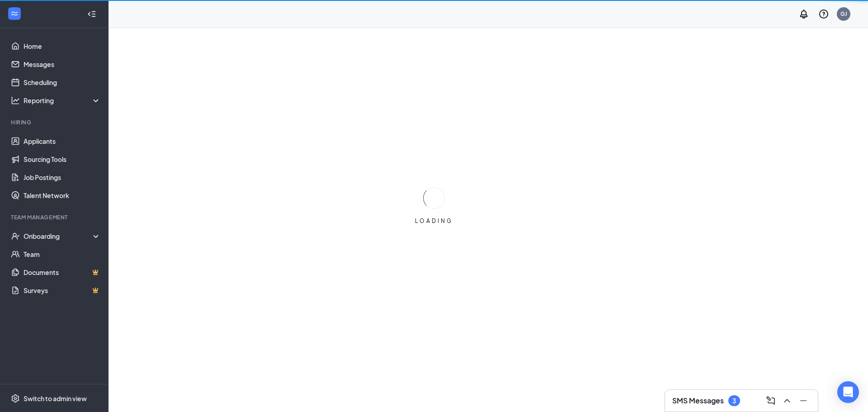 The image size is (868, 412). I want to click on a: Messages, so click(62, 64).